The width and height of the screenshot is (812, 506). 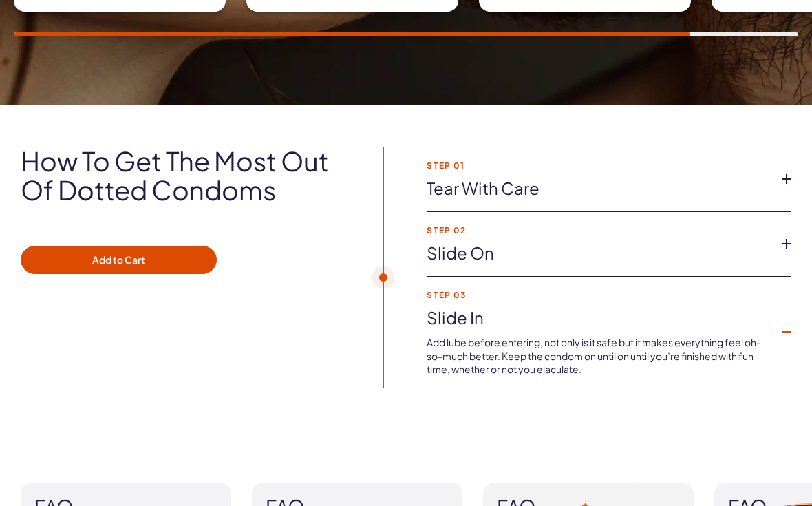 What do you see at coordinates (598, 230) in the screenshot?
I see `strong: Step 02` at bounding box center [598, 230].